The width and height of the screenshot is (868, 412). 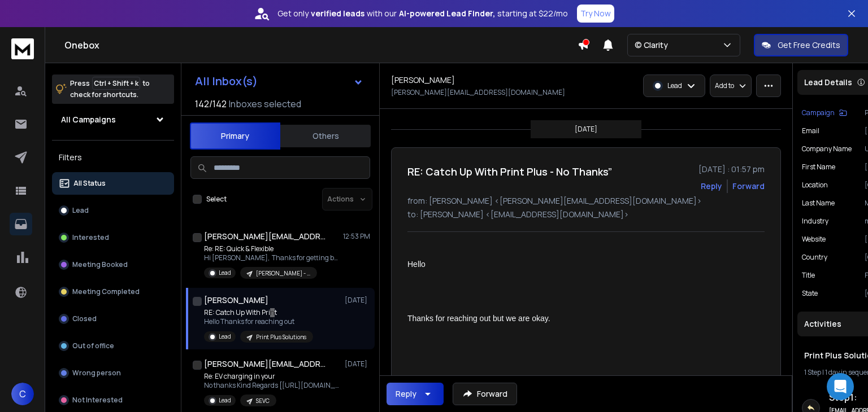 What do you see at coordinates (326, 136) in the screenshot?
I see `button: Others` at bounding box center [326, 136].